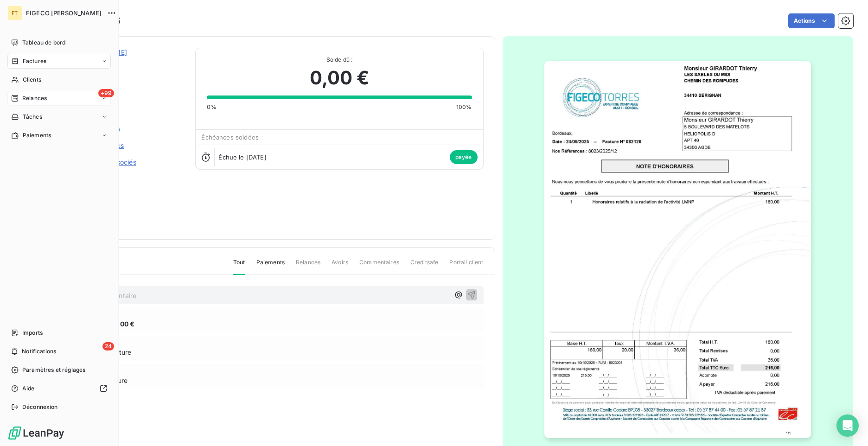 This screenshot has height=446, width=868. What do you see at coordinates (120, 324) in the screenshot?
I see `span: 216,00 €` at bounding box center [120, 324].